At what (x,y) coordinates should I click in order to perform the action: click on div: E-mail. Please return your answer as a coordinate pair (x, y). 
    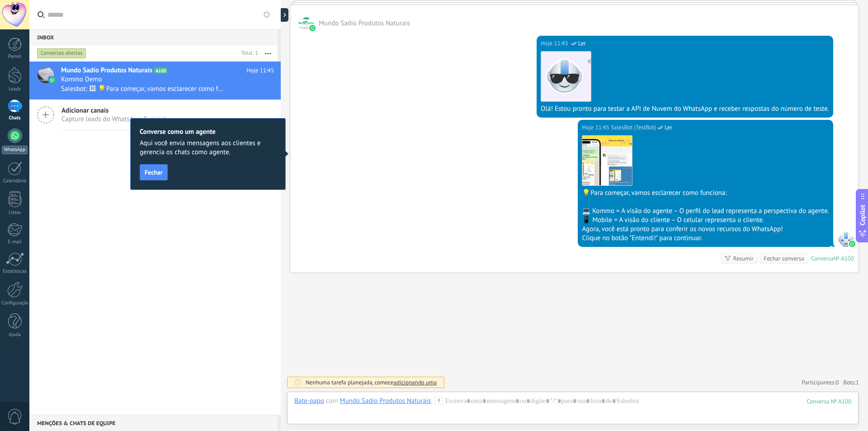
    Looking at the image, I should click on (15, 242).